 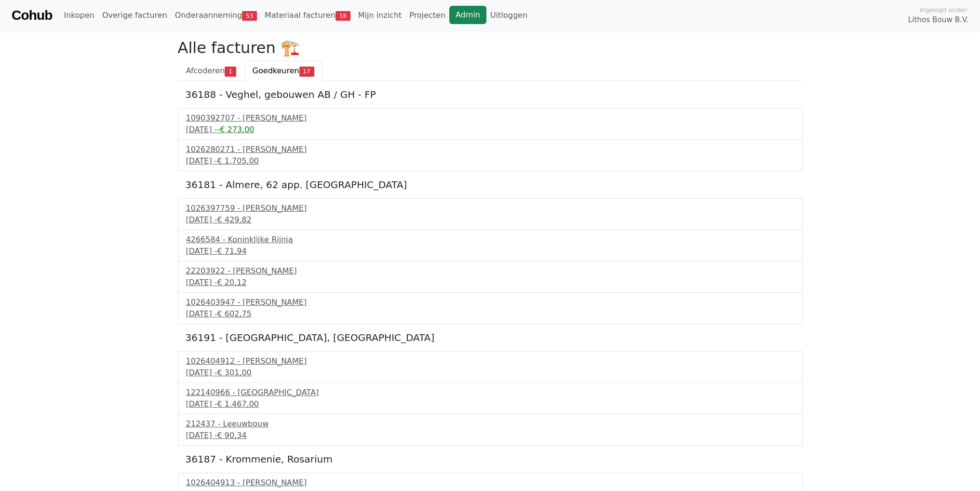 What do you see at coordinates (490, 95) in the screenshot?
I see `h5: 36188 - Veghel, gebouwen AB / GH - FP` at bounding box center [490, 95].